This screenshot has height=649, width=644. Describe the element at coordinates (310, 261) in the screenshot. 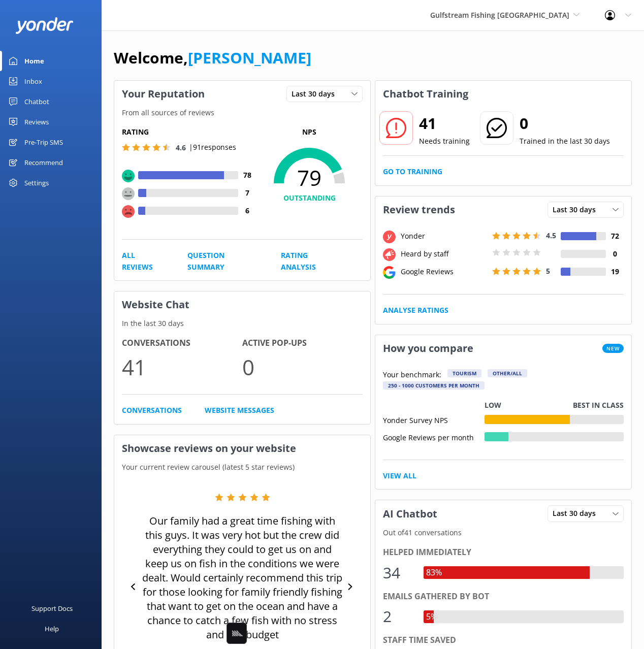

I see `a: Rating Analysis` at that location.